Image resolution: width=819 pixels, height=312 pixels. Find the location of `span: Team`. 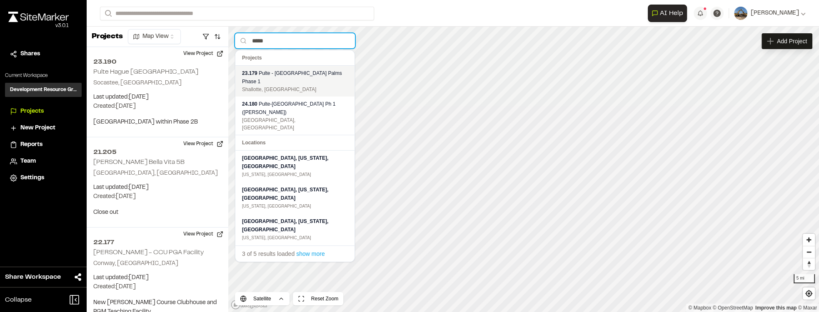

span: Team is located at coordinates (28, 162).